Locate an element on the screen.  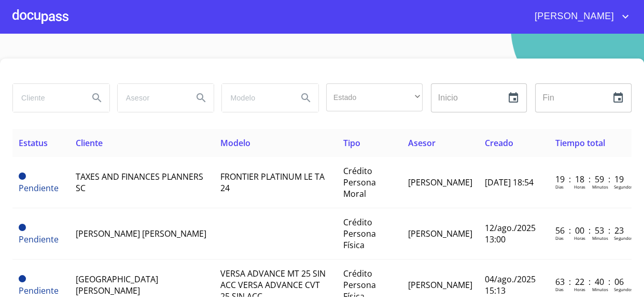
span: TAXES AND FINANCES PLANNERS SC is located at coordinates (139, 182).